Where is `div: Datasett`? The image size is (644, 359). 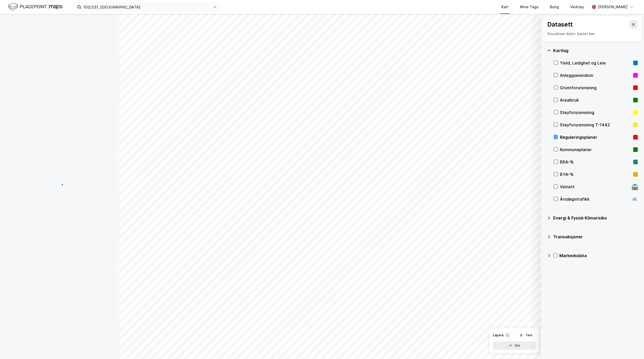
div: Datasett is located at coordinates (560, 25).